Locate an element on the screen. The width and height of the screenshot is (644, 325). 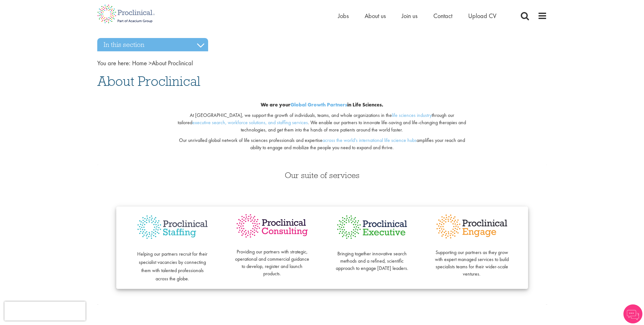
span: Upload CV is located at coordinates (482, 16).